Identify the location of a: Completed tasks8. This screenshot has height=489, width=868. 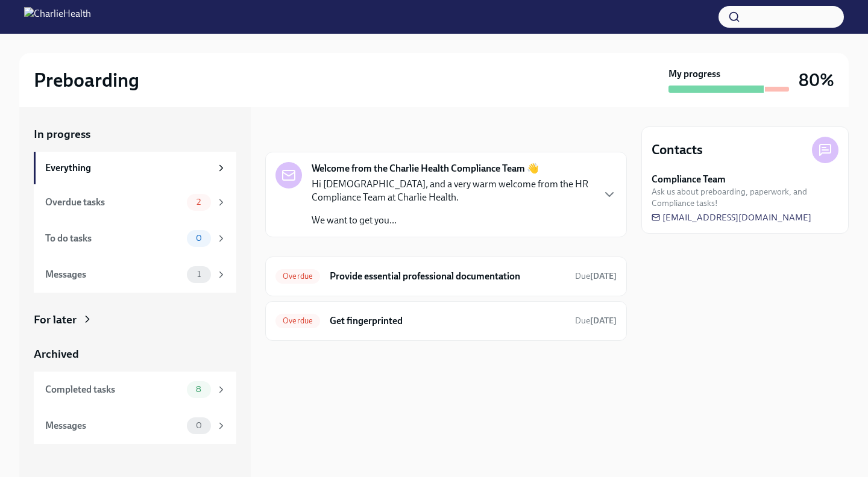
(135, 390).